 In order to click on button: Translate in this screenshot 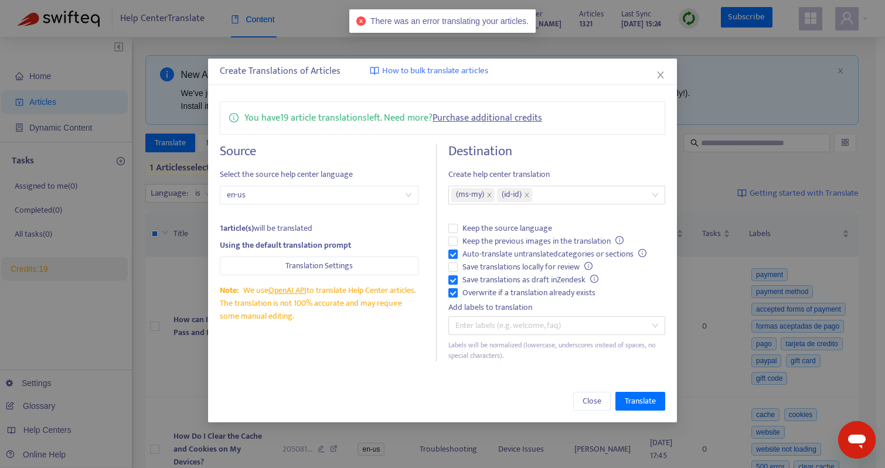, I will do `click(640, 402)`.